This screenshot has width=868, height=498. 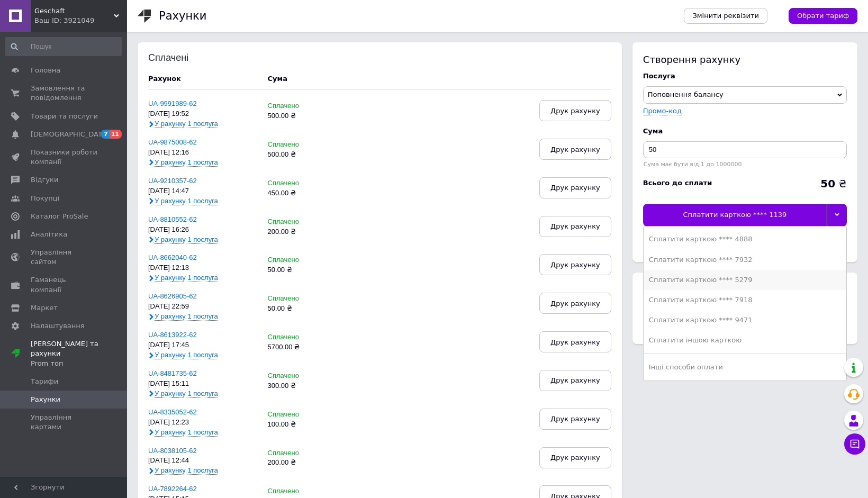 What do you see at coordinates (305, 462) in the screenshot?
I see `div: 200.00 ₴` at bounding box center [305, 462].